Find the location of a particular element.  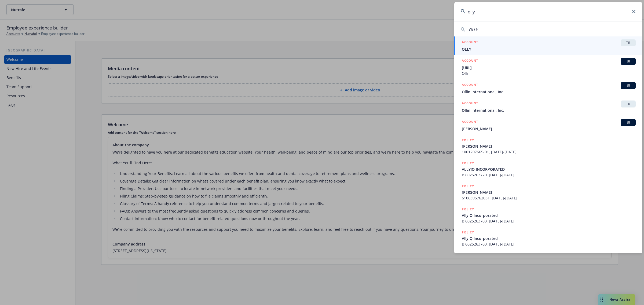

a: ACCOUNTBIOllin International, Inc. is located at coordinates (549, 88).